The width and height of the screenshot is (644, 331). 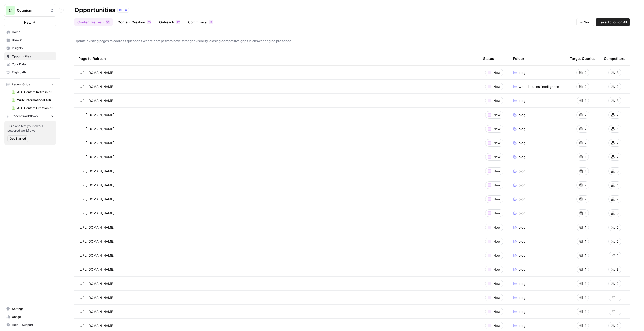 I want to click on div: Folder, so click(x=519, y=58).